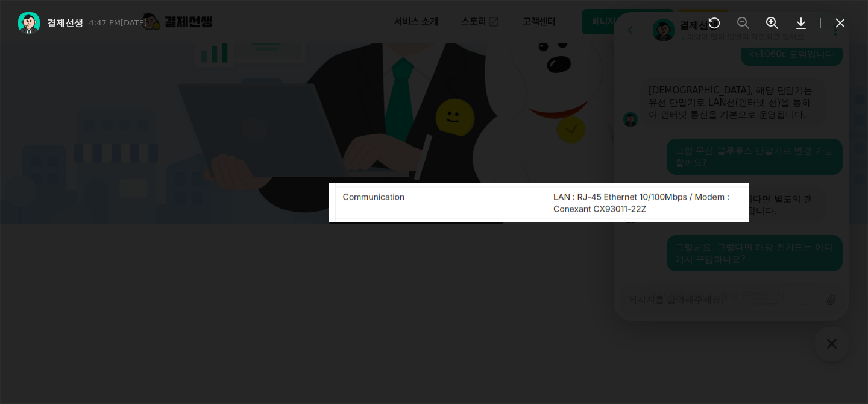 This screenshot has height=404, width=868. Describe the element at coordinates (178, 42) in the screenshot. I see `div: ks1060c 모델입니다` at that location.